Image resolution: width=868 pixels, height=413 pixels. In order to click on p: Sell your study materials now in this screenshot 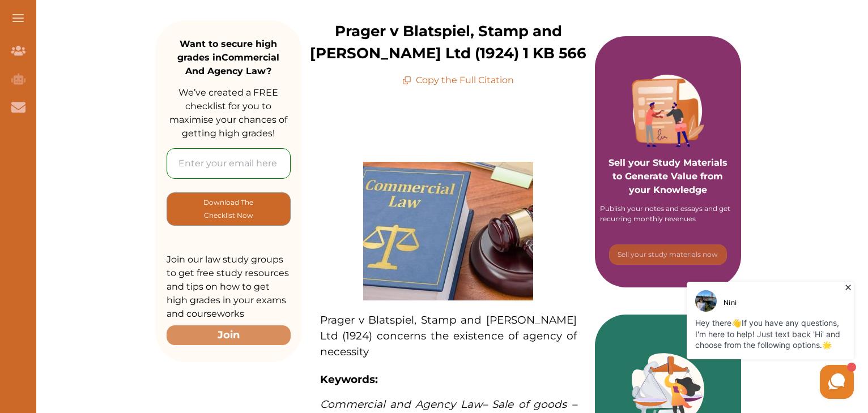, I will do `click(667, 255)`.